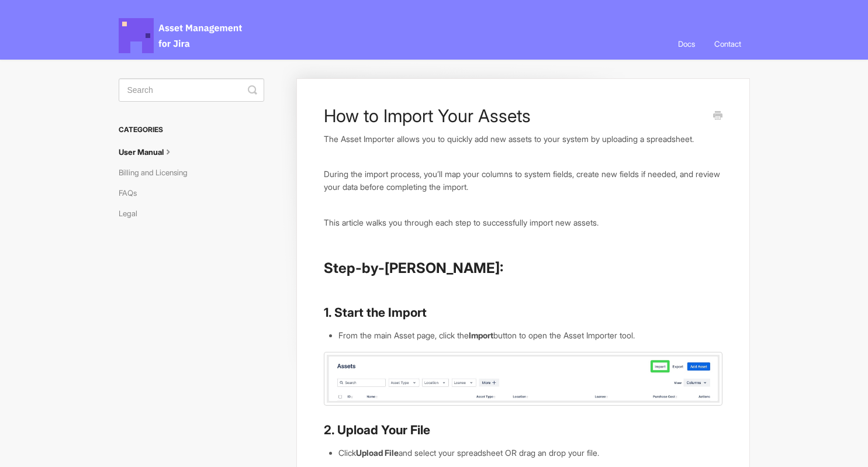 The image size is (868, 467). Describe the element at coordinates (181, 35) in the screenshot. I see `span: Asset Management for Jira Docs` at that location.